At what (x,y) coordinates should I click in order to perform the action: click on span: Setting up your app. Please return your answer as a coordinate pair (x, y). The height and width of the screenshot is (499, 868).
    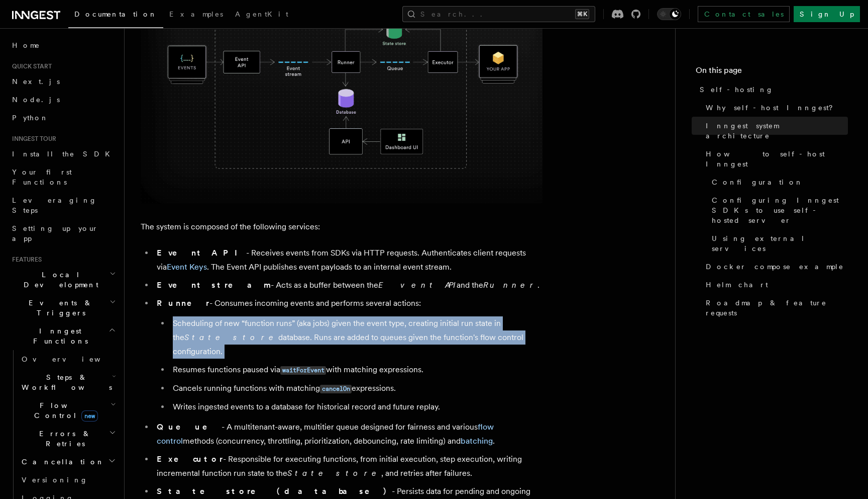
    Looking at the image, I should click on (55, 233).